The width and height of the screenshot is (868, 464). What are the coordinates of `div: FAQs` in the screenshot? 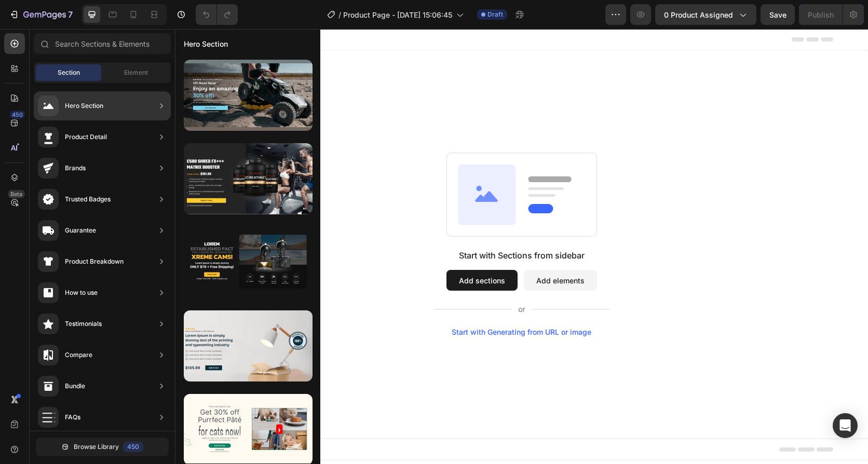 It's located at (73, 417).